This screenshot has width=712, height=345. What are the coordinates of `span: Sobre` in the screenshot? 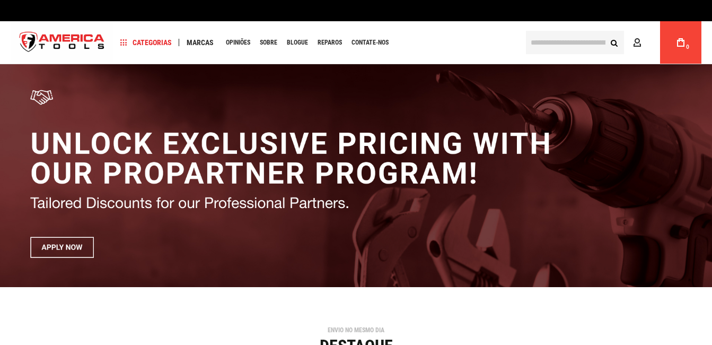 It's located at (268, 42).